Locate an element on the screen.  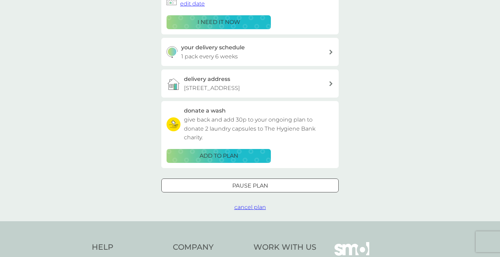
h4: Help is located at coordinates (129, 247).